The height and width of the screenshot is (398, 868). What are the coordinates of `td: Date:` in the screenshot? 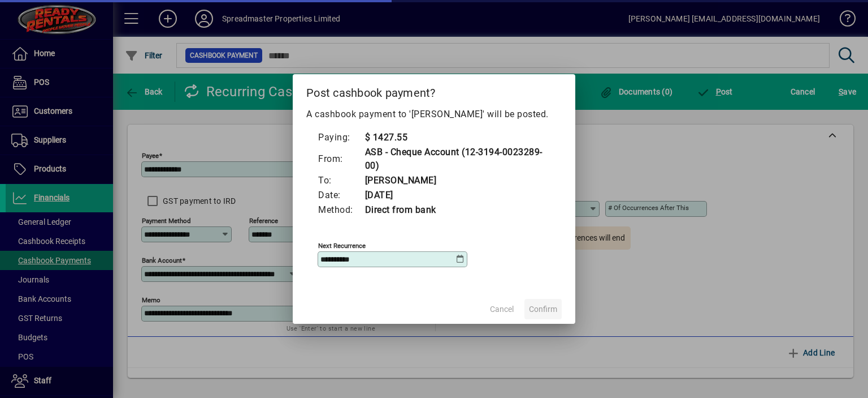 It's located at (341, 195).